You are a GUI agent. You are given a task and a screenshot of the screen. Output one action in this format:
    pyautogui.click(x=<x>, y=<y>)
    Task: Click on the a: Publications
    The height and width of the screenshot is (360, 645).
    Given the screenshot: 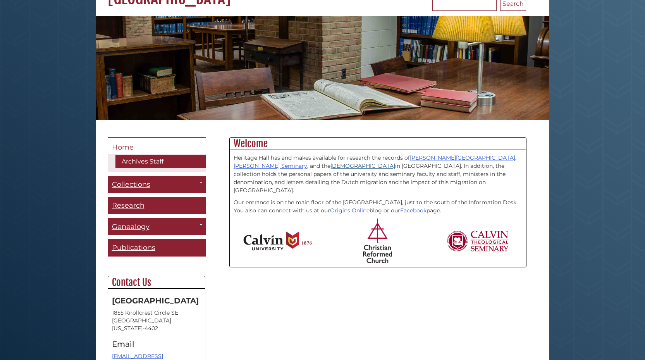 What is the action you would take?
    pyautogui.click(x=157, y=247)
    